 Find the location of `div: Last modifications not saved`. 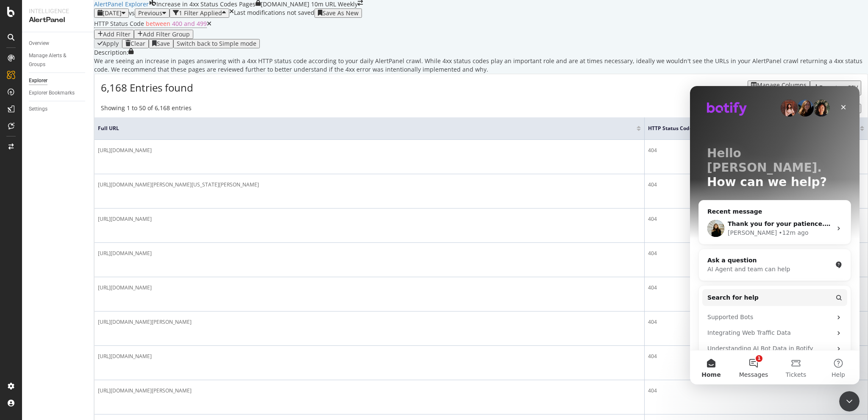

div: Last modifications not saved is located at coordinates (274, 13).